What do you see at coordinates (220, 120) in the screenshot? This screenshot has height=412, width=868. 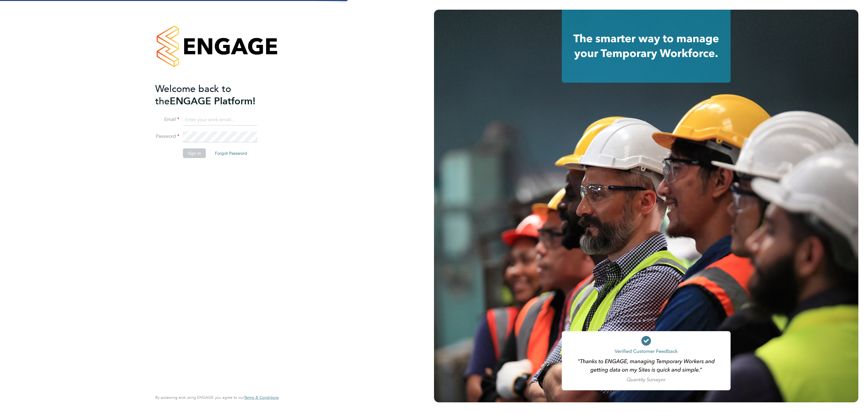 I see `input: Enter your work email...` at bounding box center [220, 120].